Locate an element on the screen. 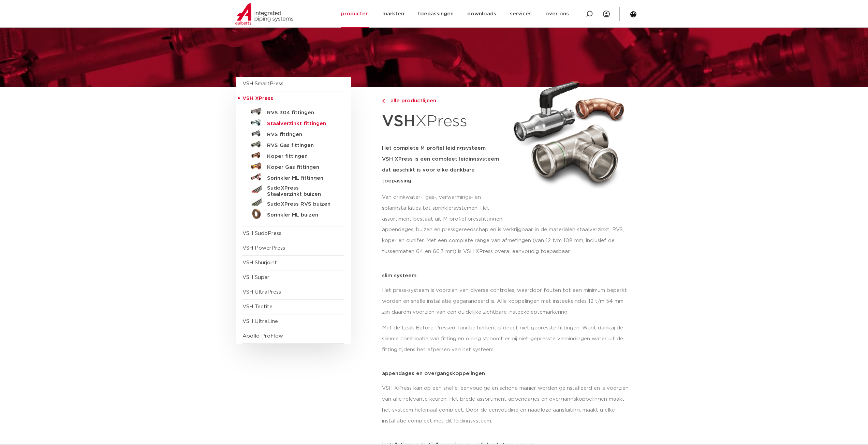 The image size is (868, 445). a: RVS 304 fittingen is located at coordinates (293, 112).